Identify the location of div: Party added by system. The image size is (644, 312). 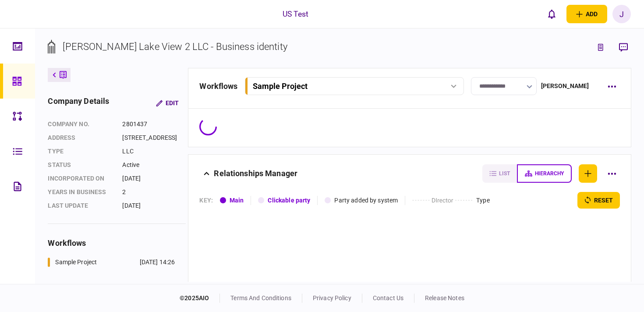
(366, 200).